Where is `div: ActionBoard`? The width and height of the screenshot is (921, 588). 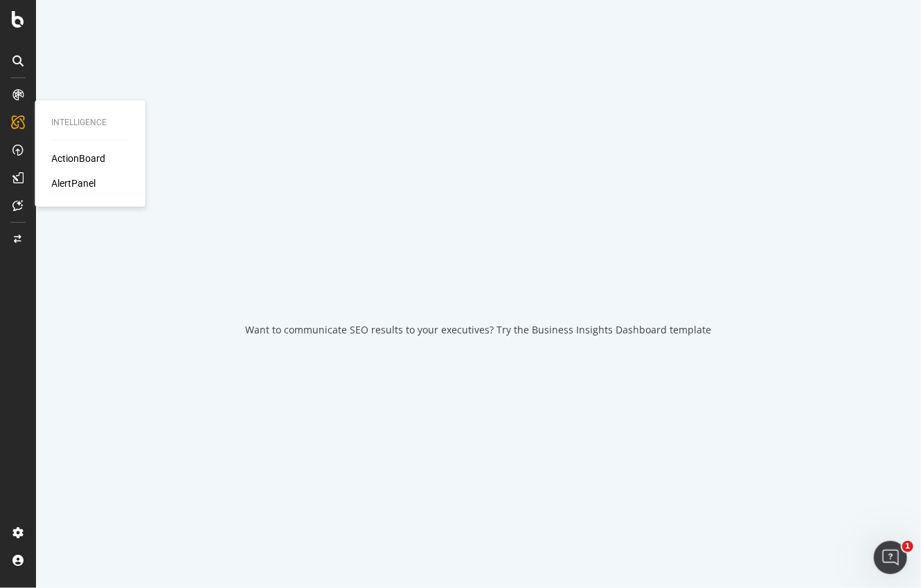
div: ActionBoard is located at coordinates (78, 158).